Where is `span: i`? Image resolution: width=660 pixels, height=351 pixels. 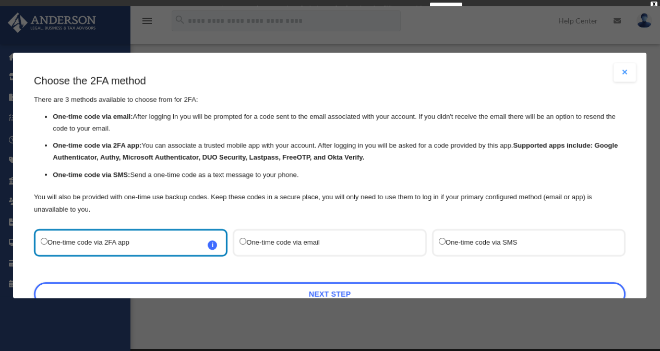 span: i is located at coordinates (213, 245).